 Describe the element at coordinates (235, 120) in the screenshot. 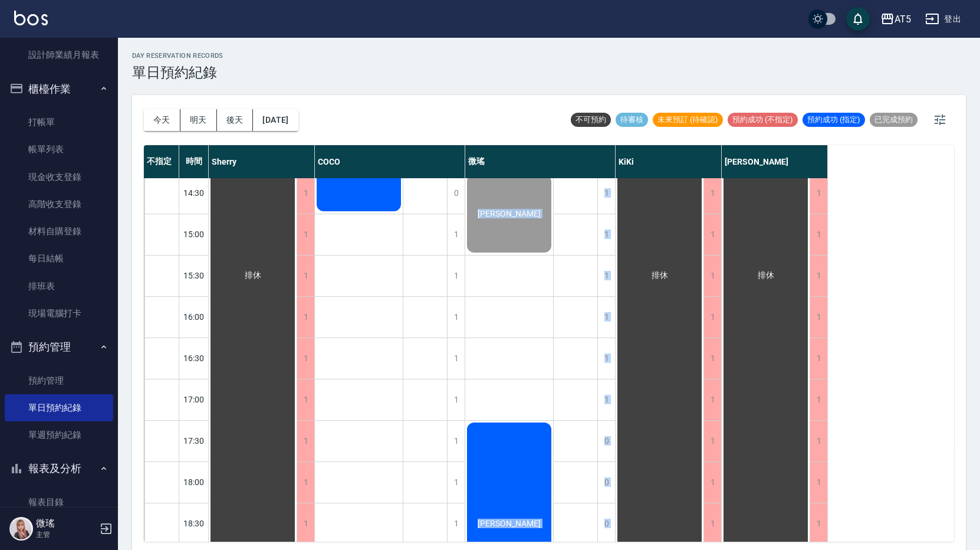

I see `button: 後天` at that location.